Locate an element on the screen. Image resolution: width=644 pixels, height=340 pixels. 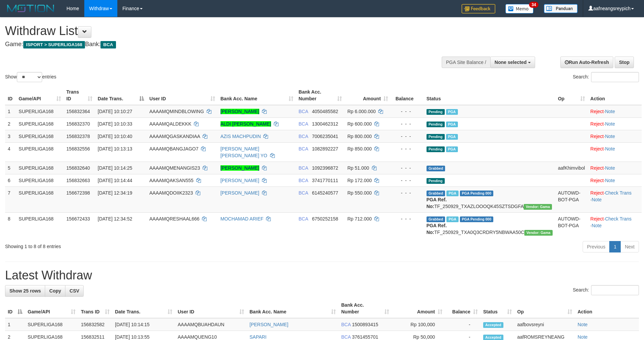
th: Date Trans.: activate to sort column descending is located at coordinates (121, 95).